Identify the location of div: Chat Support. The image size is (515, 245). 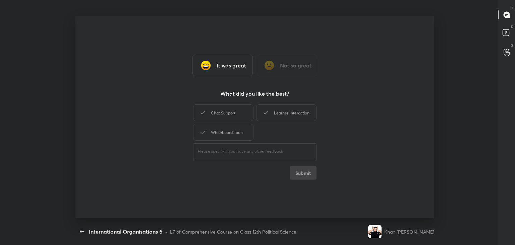
(223, 113).